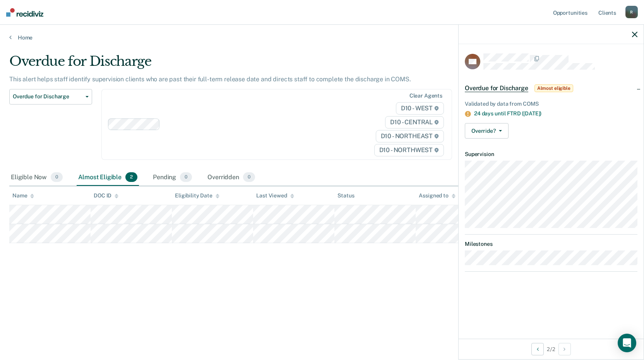 This screenshot has width=644, height=360. Describe the element at coordinates (632, 12) in the screenshot. I see `div: R` at that location.